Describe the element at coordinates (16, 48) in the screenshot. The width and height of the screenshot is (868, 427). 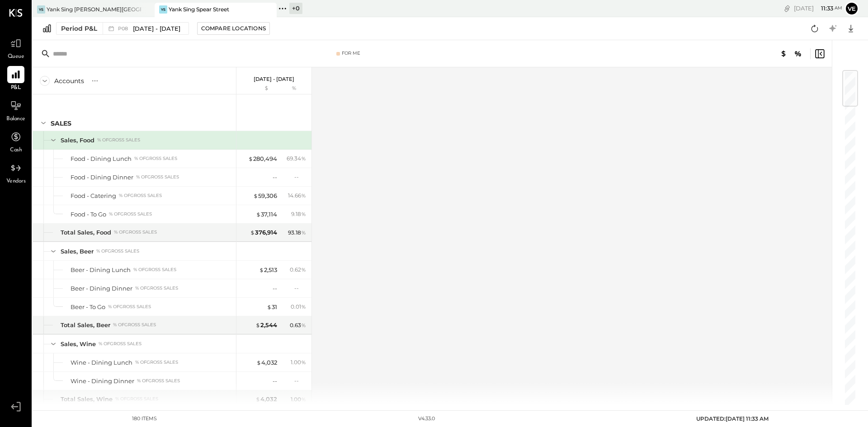
I see `a: Queue` at that location.